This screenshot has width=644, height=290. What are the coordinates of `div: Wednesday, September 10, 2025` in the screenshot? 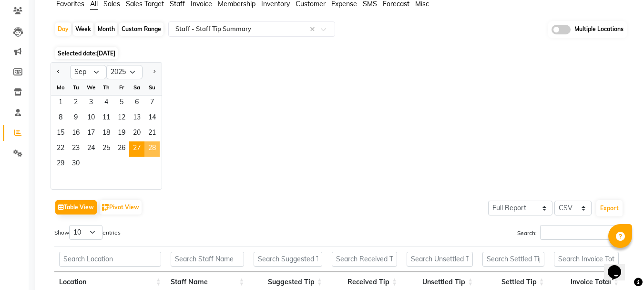 It's located at (91, 118).